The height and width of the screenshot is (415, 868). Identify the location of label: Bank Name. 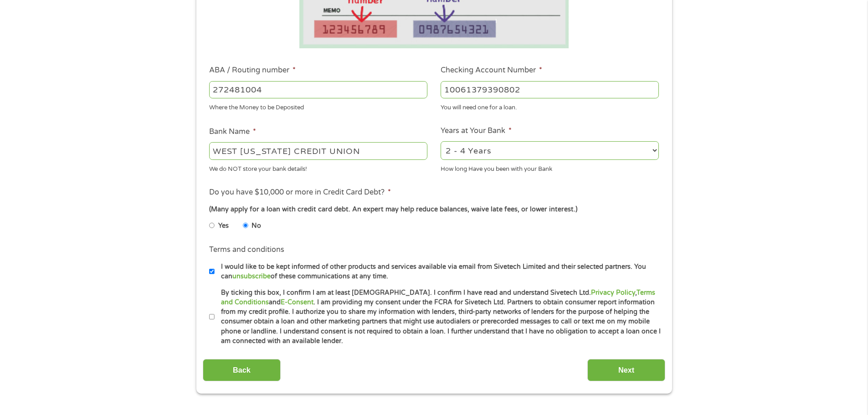
(233, 132).